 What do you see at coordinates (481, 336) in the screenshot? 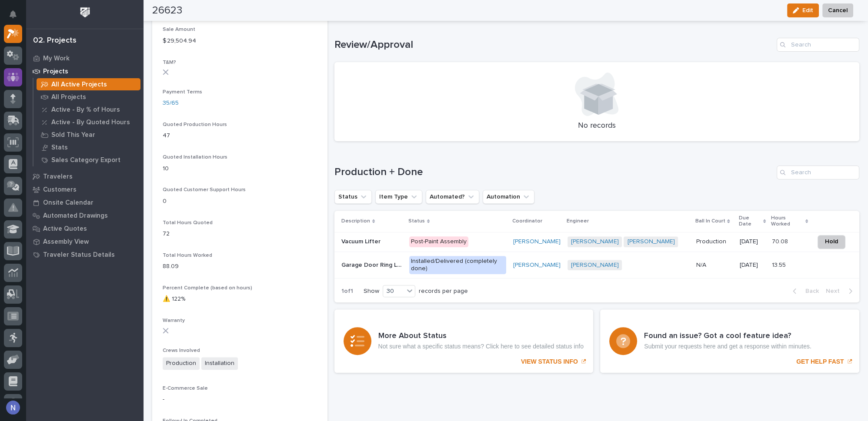
I see `h3: More About Status` at bounding box center [481, 336].